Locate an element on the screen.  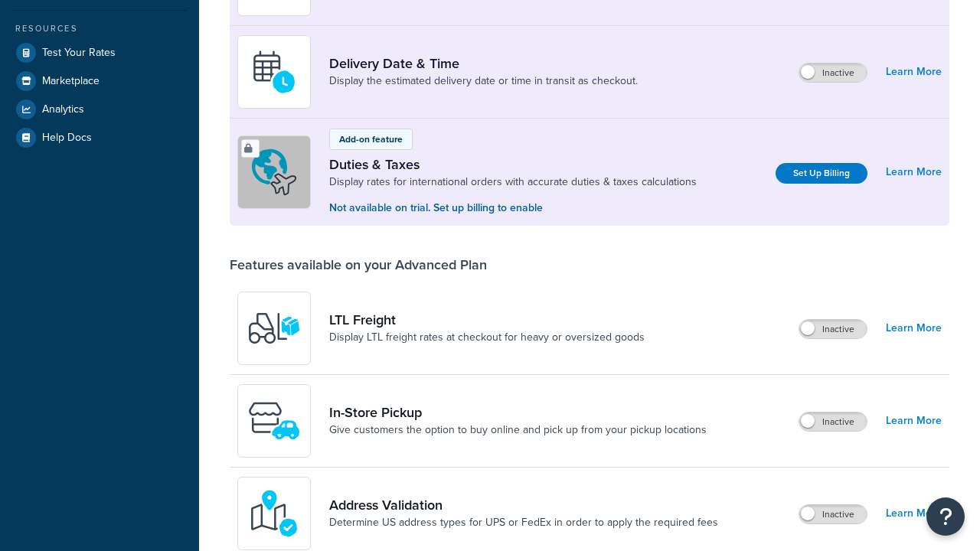
a: Display the estimated delivery date or time in transit as checkout. is located at coordinates (483, 81).